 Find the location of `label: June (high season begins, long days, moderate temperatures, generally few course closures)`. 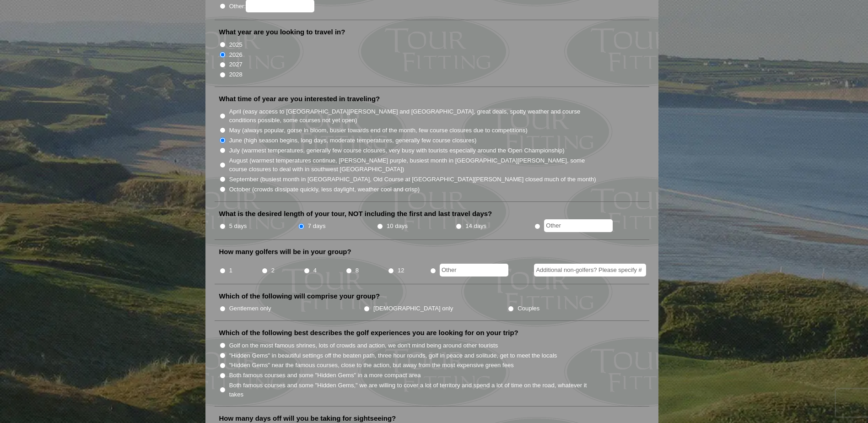

label: June (high season begins, long days, moderate temperatures, generally few course closures) is located at coordinates (353, 140).